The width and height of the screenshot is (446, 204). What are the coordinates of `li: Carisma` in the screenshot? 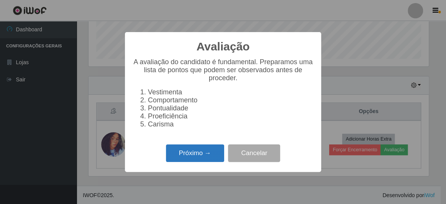 It's located at (230, 124).